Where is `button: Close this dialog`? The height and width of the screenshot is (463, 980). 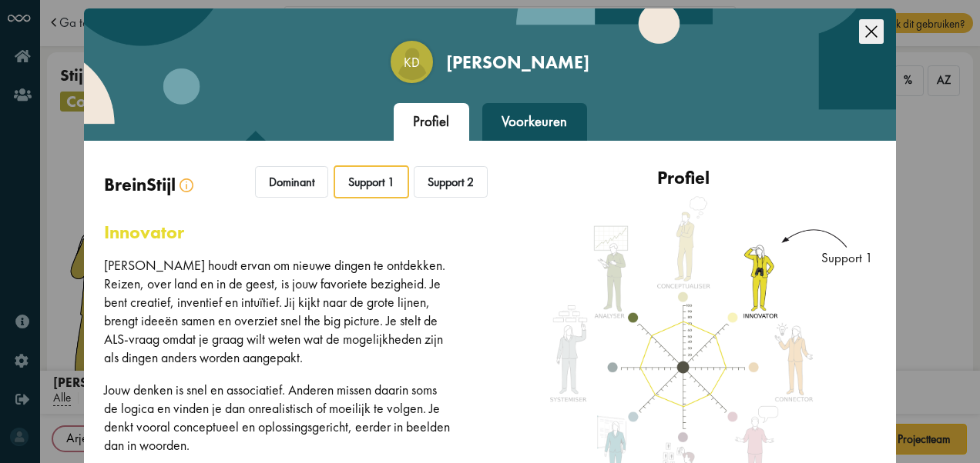 button: Close this dialog is located at coordinates (870, 28).